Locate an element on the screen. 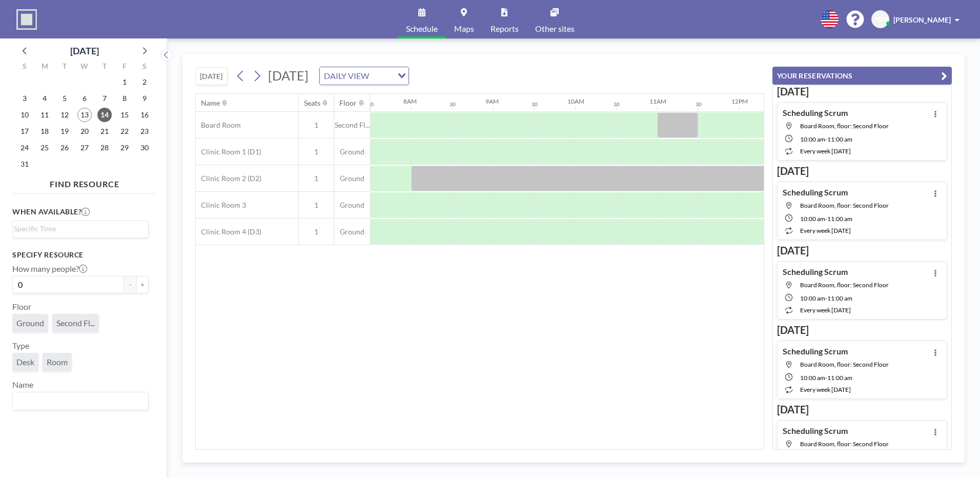 The width and height of the screenshot is (980, 478). div: 10AM is located at coordinates (576, 101).